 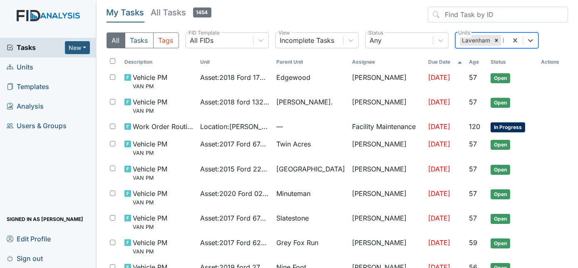 What do you see at coordinates (508, 127) in the screenshot?
I see `span: In Progress` at bounding box center [508, 127].